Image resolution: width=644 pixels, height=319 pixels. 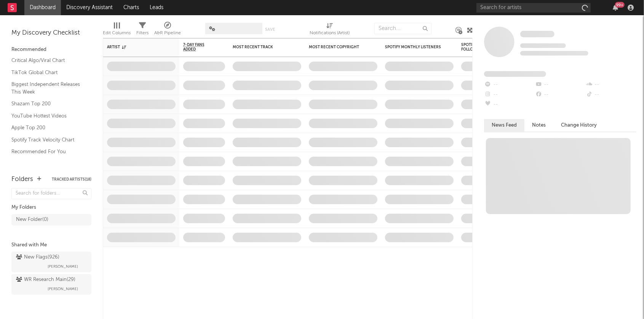 What do you see at coordinates (46, 280) in the screenshot?
I see `div: WR Research Main ( 29 )` at bounding box center [46, 280].